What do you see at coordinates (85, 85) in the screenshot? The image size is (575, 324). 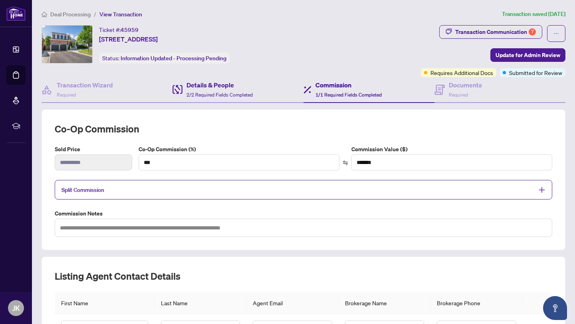 I see `h4: Transaction Wizard` at bounding box center [85, 85].